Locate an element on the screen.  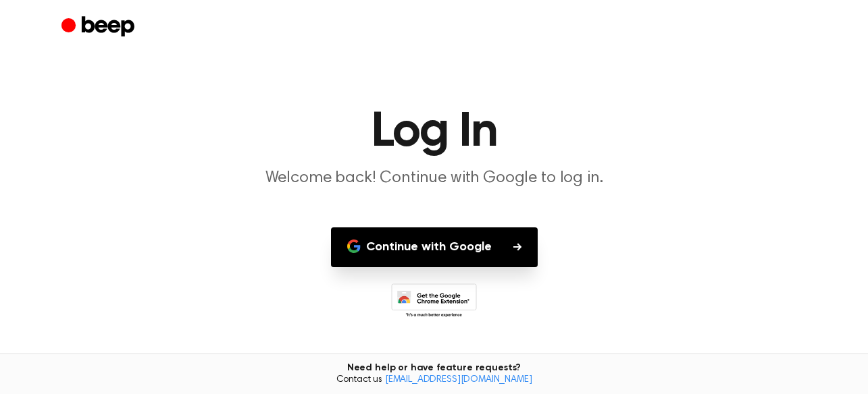
p: Welcome back! Continue with Google to log in. is located at coordinates (434, 178).